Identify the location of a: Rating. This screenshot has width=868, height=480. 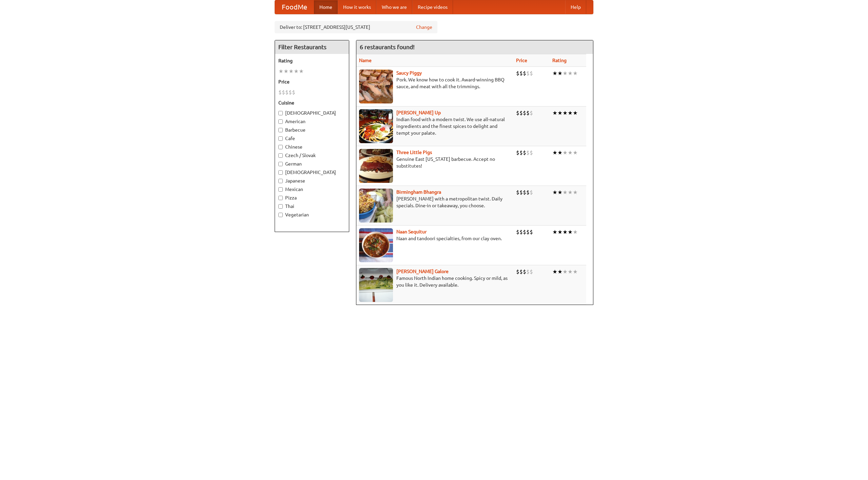
(560, 60).